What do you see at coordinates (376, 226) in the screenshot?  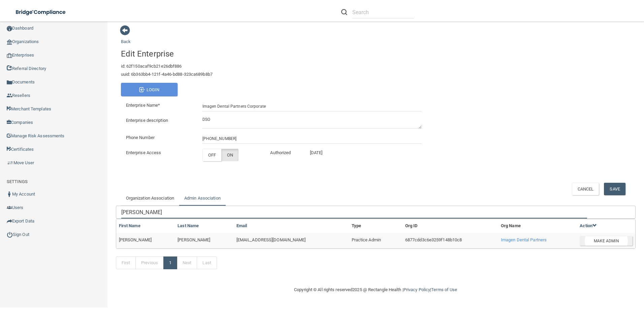 I see `th: Type` at bounding box center [376, 226].